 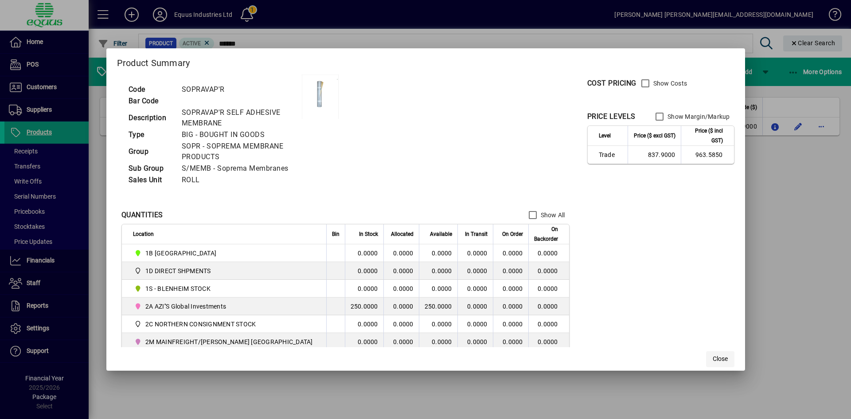 I want to click on div: PRICE LEVELS, so click(x=611, y=117).